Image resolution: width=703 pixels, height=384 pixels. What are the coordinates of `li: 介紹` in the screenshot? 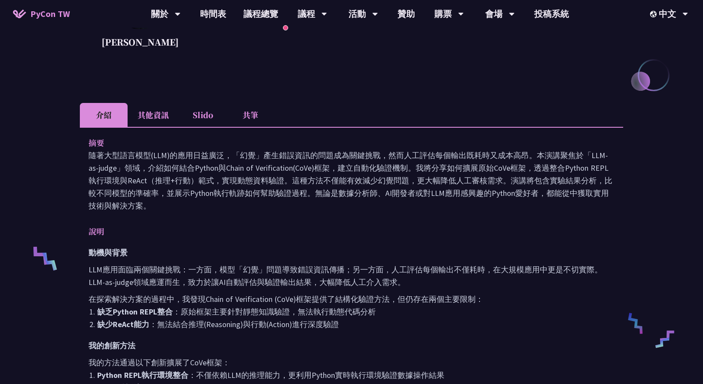 It's located at (104, 115).